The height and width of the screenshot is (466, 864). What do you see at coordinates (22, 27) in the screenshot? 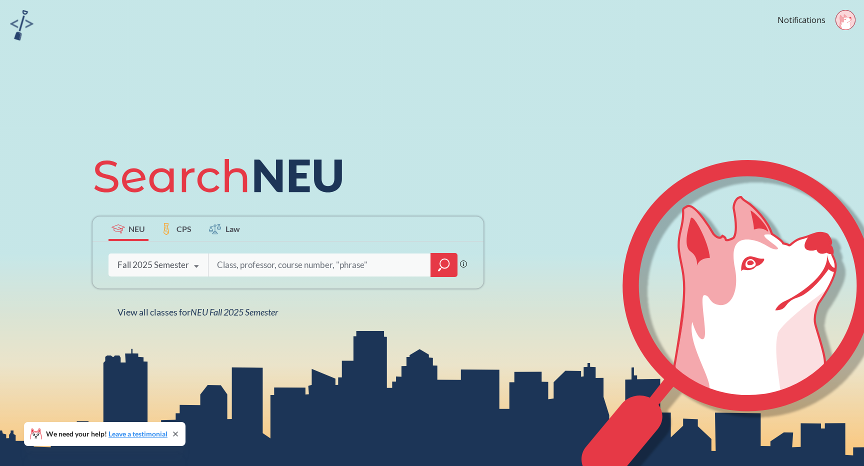
I see `a: sandbox logo` at bounding box center [22, 27].